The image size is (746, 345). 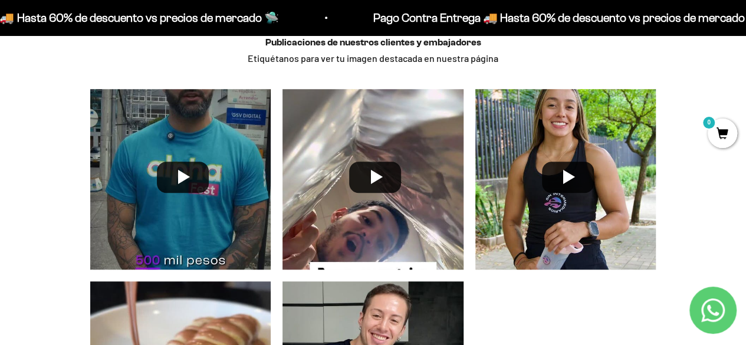 What do you see at coordinates (373, 42) in the screenshot?
I see `h3: Publicaciones de nuestros clientes y embajadores` at bounding box center [373, 42].